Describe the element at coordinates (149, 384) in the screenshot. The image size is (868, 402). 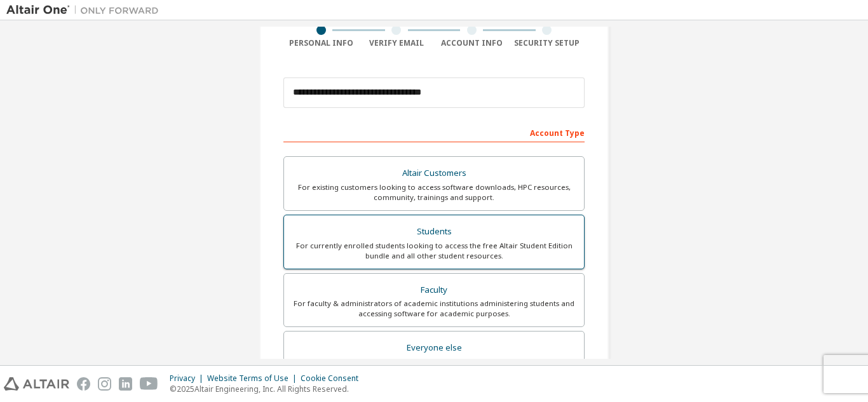
I see `img: youtube.svg` at that location.